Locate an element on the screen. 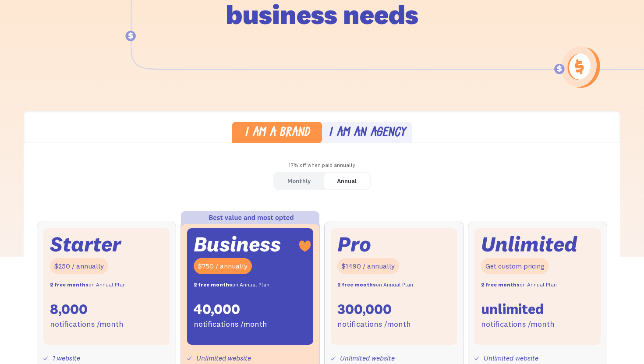  div: Pro is located at coordinates (354, 244).